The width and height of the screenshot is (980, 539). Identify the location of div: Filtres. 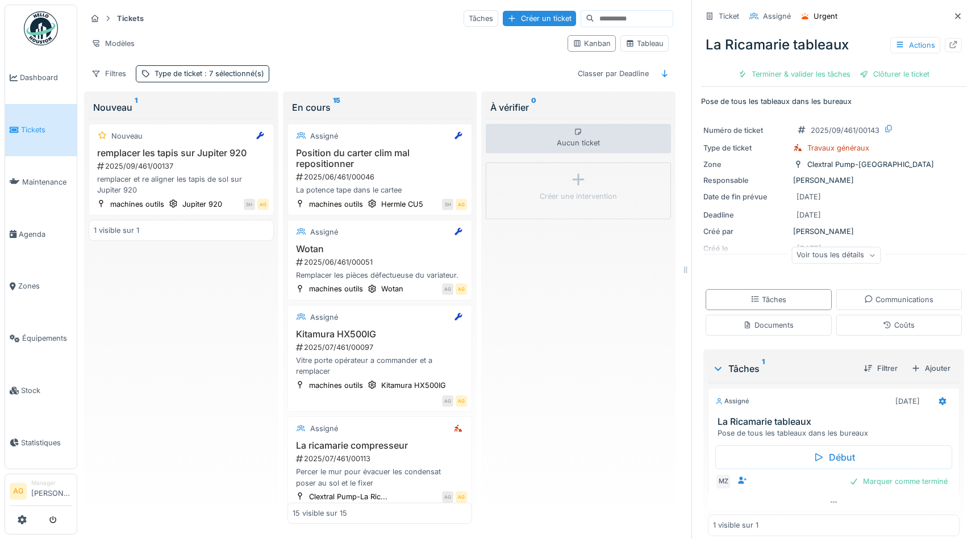
(109, 73).